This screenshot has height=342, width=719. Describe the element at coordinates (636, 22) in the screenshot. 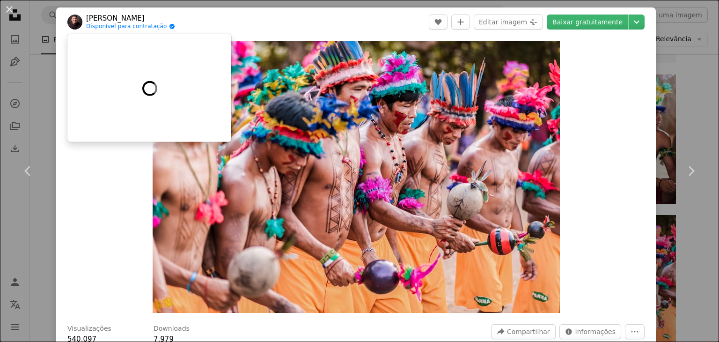

I see `button: Escolha o tamanho do download` at that location.